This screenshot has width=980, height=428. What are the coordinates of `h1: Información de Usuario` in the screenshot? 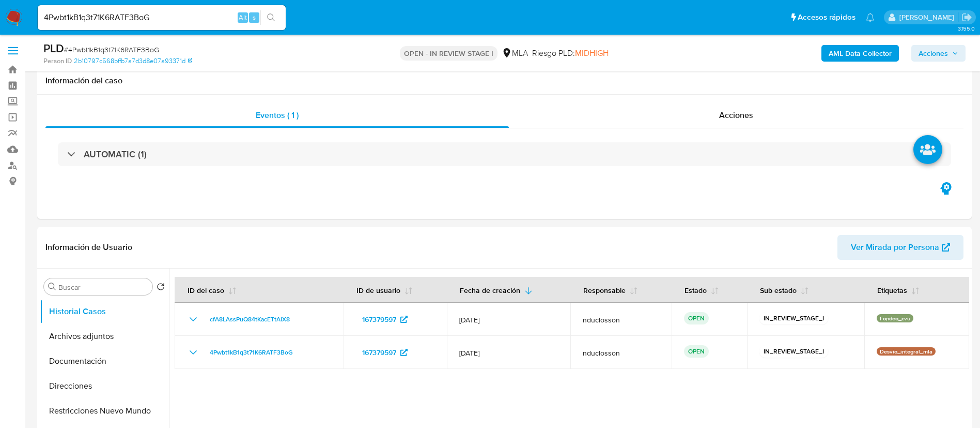 It's located at (89, 247).